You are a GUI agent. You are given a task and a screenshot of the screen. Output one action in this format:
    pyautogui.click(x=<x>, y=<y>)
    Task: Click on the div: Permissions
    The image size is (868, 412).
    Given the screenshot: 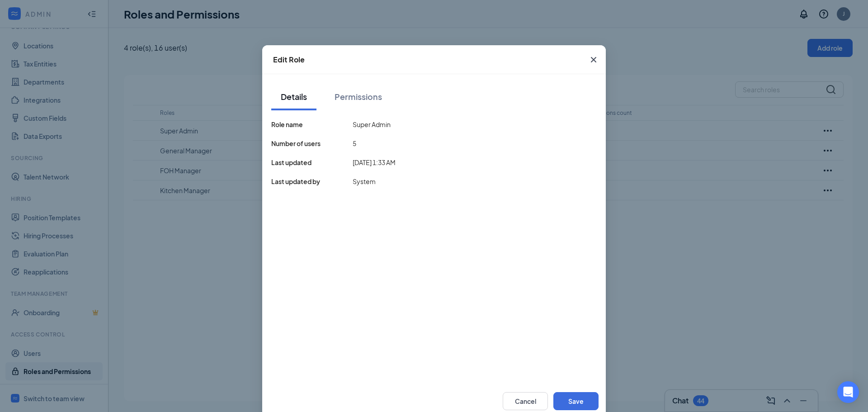 What is the action you would take?
    pyautogui.click(x=358, y=96)
    